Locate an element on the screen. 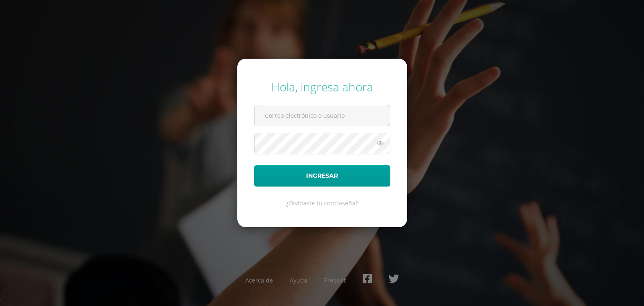  button: Ingresar is located at coordinates (322, 176).